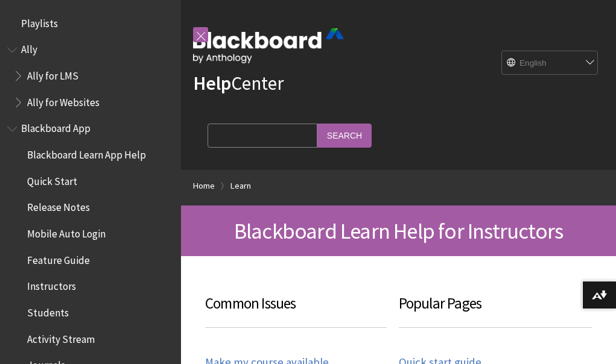 This screenshot has height=364, width=616. Describe the element at coordinates (212, 83) in the screenshot. I see `strong: Help` at that location.